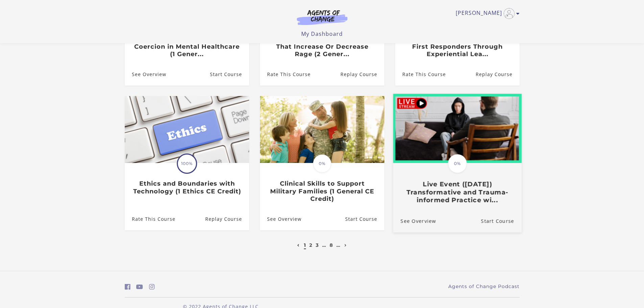 This screenshot has height=308, width=644. What do you see at coordinates (497, 74) in the screenshot?
I see `a: Teaching Mental Health To First Responders Through Experiential Lea...: Resume Course` at bounding box center [497, 74].